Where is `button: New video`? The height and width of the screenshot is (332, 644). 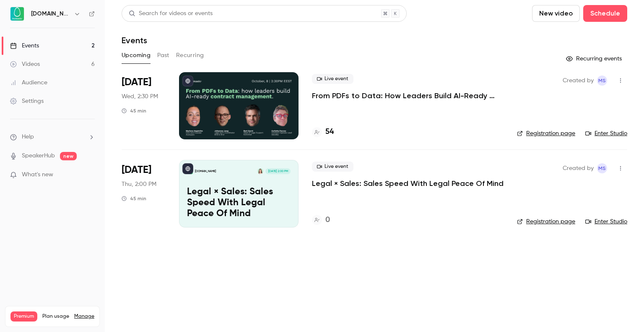
button: New video is located at coordinates (556, 13).